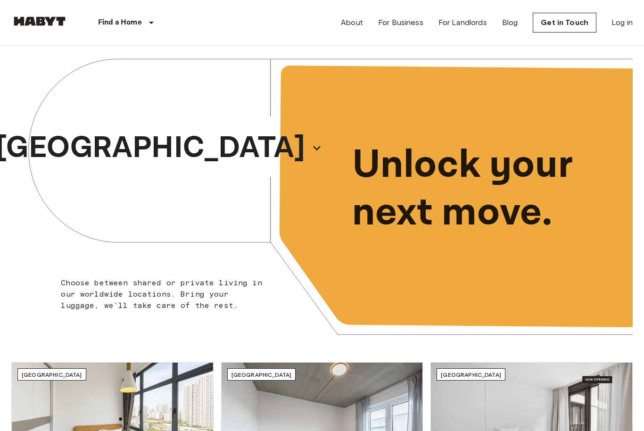  I want to click on a: For Business, so click(401, 23).